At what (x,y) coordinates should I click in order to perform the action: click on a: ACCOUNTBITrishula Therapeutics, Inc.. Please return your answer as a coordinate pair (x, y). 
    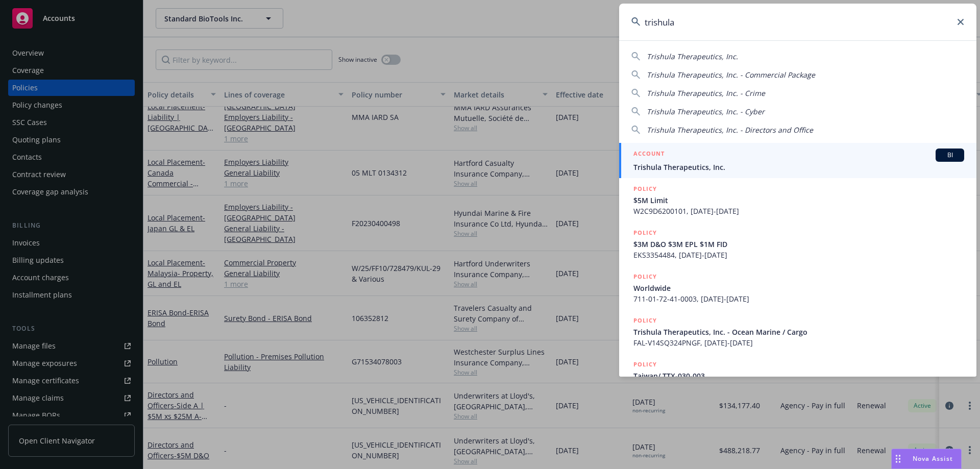
    Looking at the image, I should click on (798, 160).